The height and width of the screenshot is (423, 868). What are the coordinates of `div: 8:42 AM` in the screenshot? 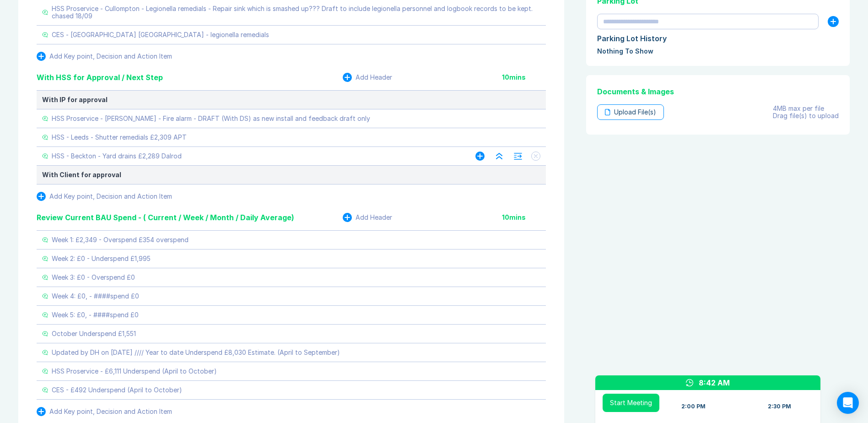 It's located at (714, 383).